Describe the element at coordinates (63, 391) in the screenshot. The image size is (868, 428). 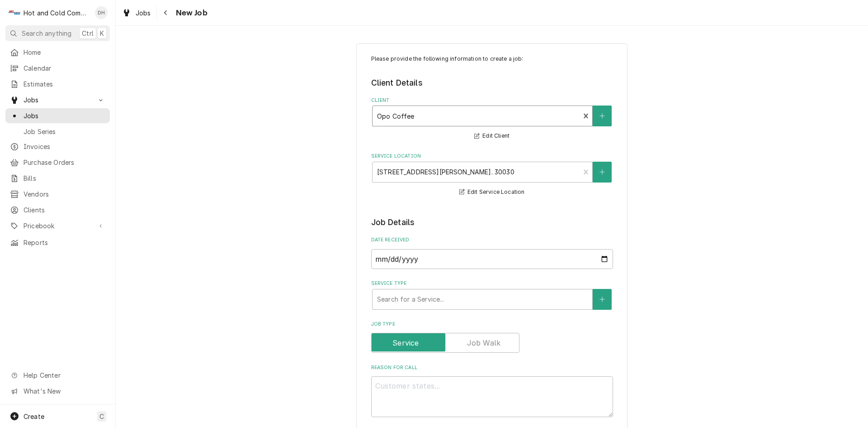
I see `span: What's New` at that location.